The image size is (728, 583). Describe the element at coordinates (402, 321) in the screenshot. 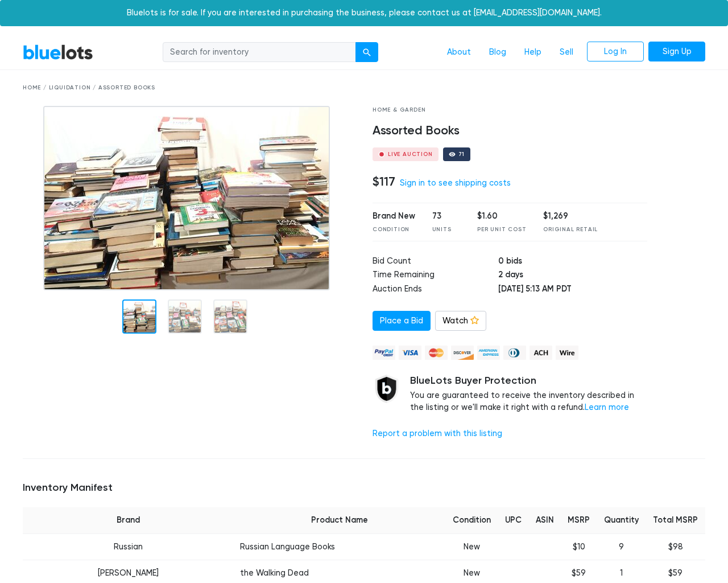

I see `a: Place a Bid` at that location.